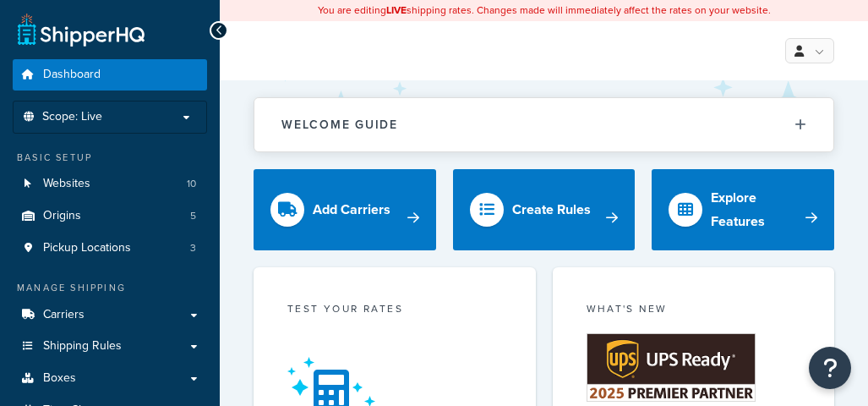 The width and height of the screenshot is (868, 406). I want to click on span: Scope: Live, so click(72, 117).